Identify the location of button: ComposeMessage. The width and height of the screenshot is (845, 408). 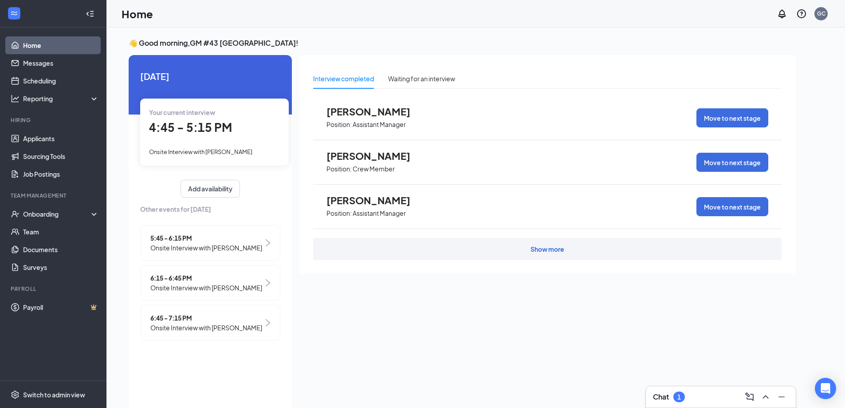
(750, 397).